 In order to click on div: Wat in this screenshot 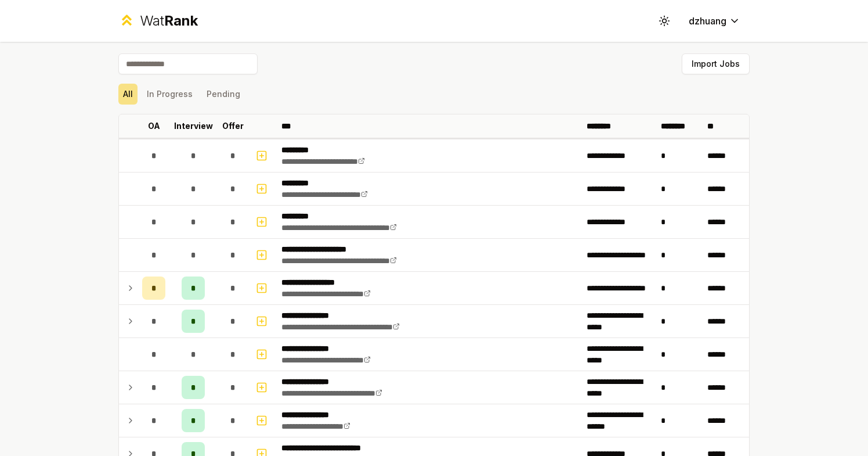, I will do `click(169, 21)`.